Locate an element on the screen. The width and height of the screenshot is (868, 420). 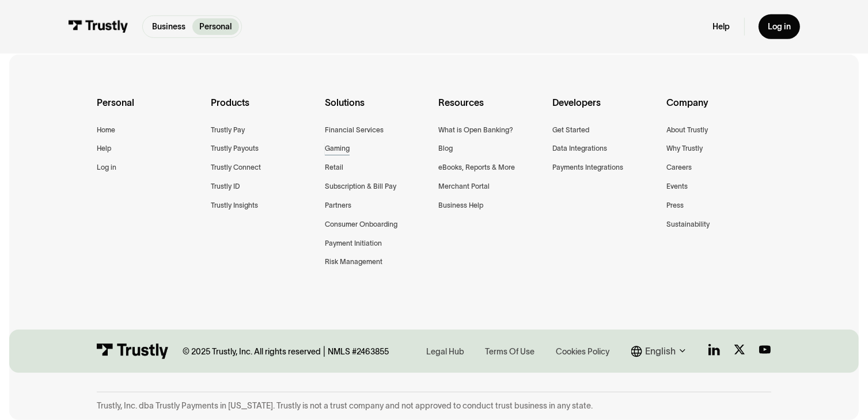
div: Cookies Policy is located at coordinates (582, 351).